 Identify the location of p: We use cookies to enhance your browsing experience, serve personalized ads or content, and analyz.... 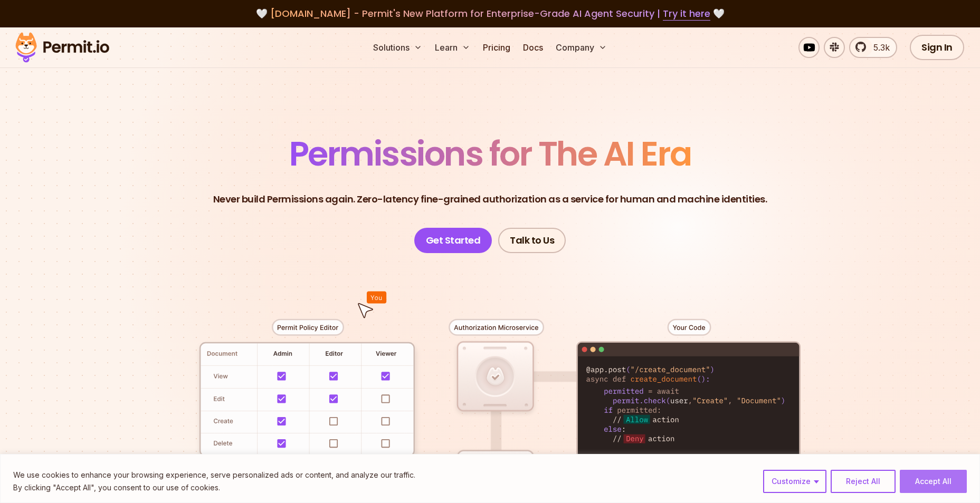
(214, 475).